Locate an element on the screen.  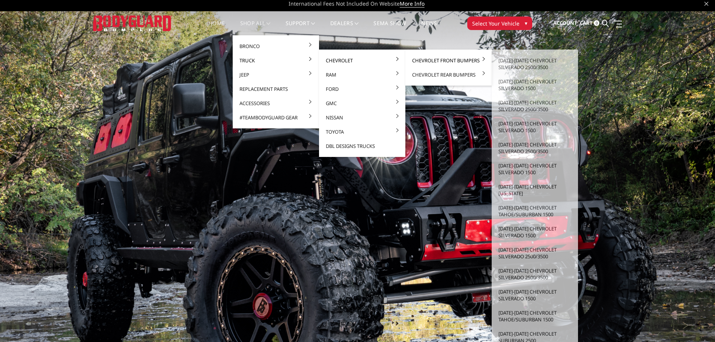
a: DBL Designs Trucks is located at coordinates (362, 146).